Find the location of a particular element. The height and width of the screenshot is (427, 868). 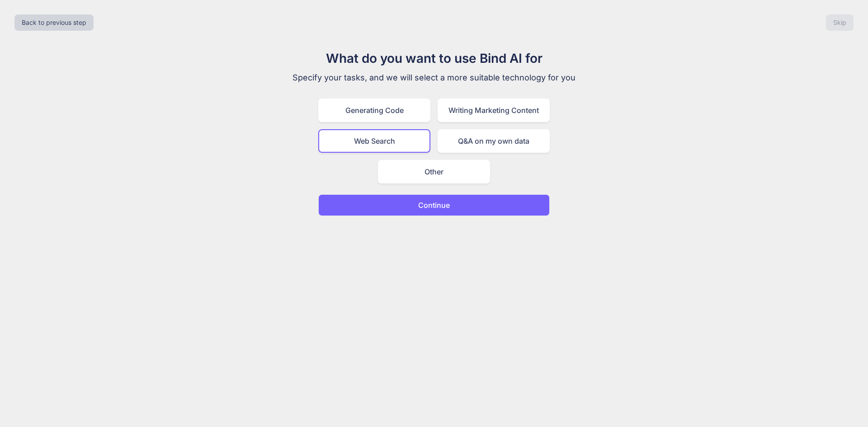

div: Q&A on my own data is located at coordinates (493, 141).